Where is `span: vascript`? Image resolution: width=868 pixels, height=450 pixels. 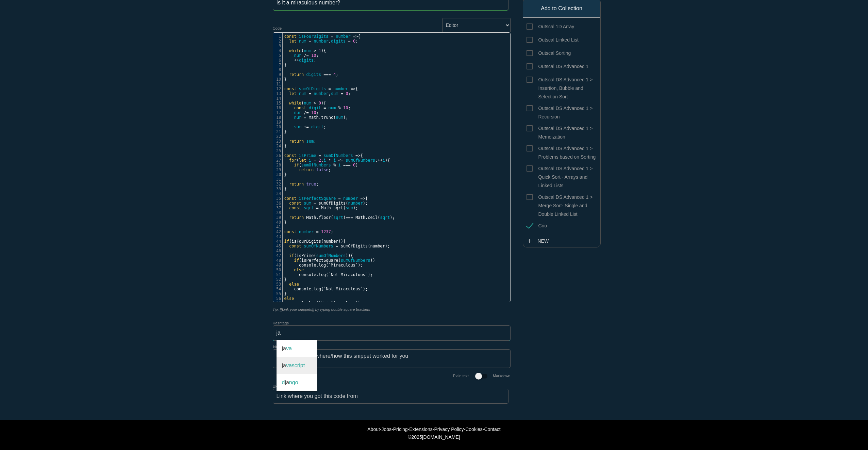
span: vascript is located at coordinates (297, 366).